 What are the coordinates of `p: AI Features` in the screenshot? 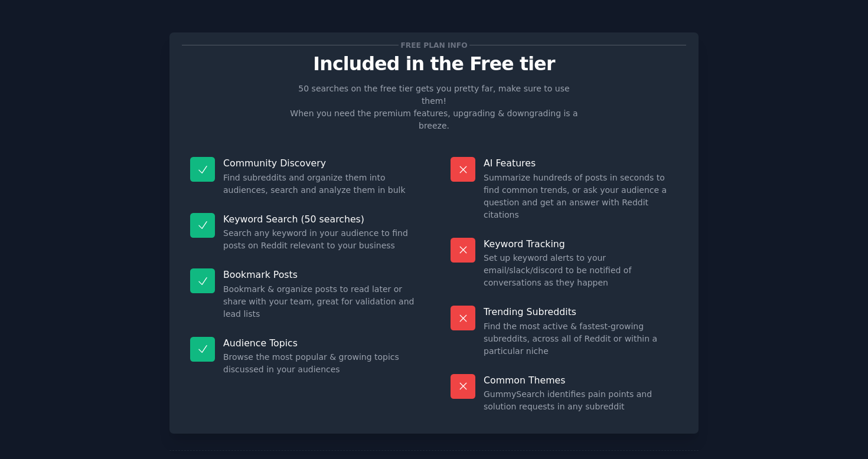 It's located at (580, 163).